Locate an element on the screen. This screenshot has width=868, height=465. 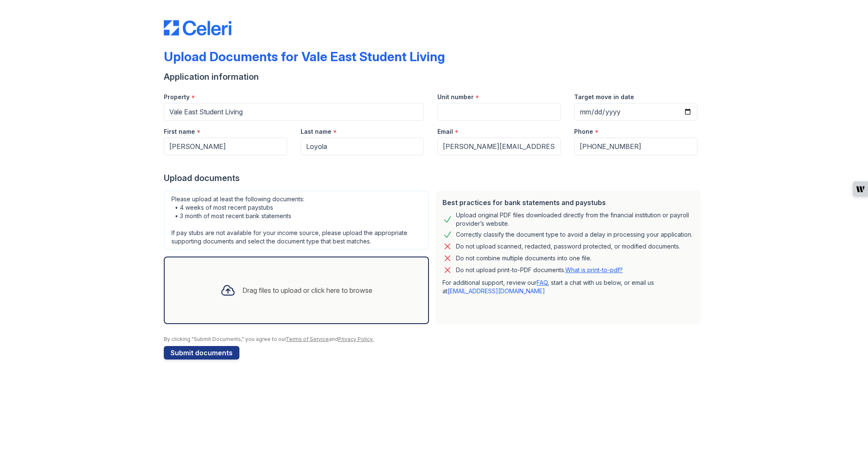
button: Submit documents is located at coordinates (202, 353).